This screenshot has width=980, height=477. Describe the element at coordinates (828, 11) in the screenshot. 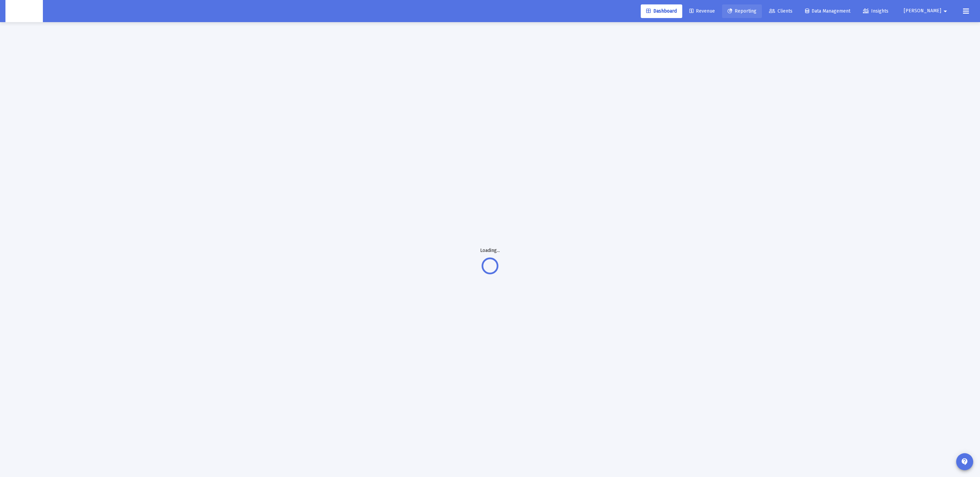

I see `a: Data Management` at that location.